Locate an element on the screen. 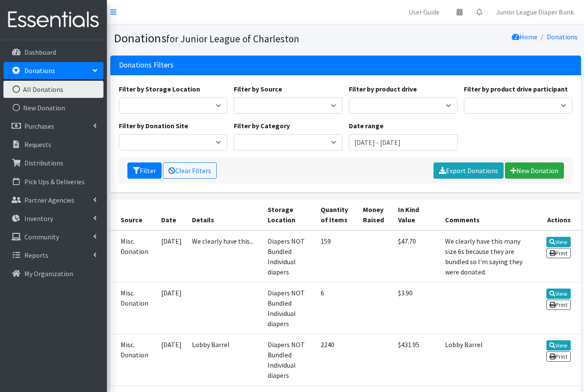  a: Pick Ups & Deliveries is located at coordinates (53, 182).